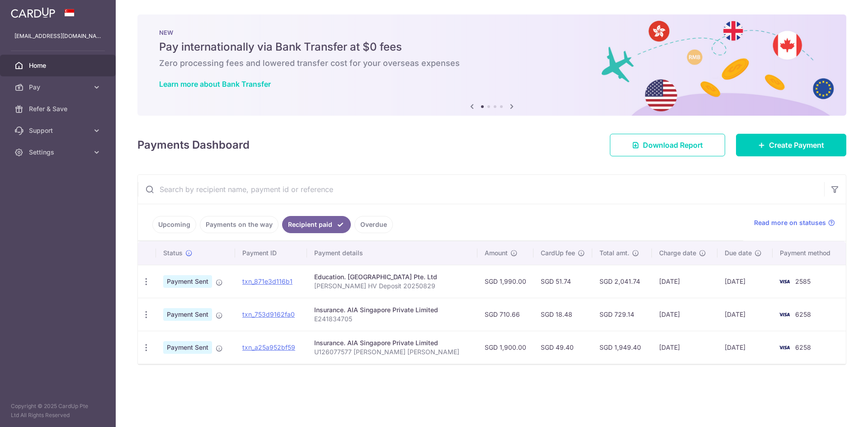  Describe the element at coordinates (790, 223) in the screenshot. I see `span: Read more on statuses` at that location.